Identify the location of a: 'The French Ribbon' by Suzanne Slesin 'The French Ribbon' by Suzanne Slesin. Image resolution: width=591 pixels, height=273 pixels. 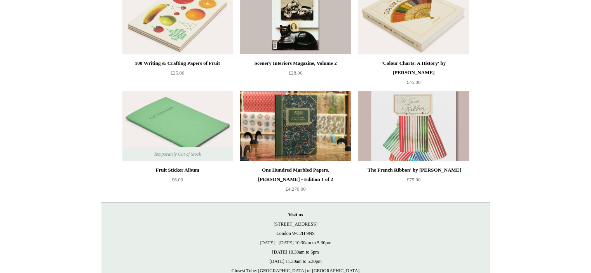
(413, 126).